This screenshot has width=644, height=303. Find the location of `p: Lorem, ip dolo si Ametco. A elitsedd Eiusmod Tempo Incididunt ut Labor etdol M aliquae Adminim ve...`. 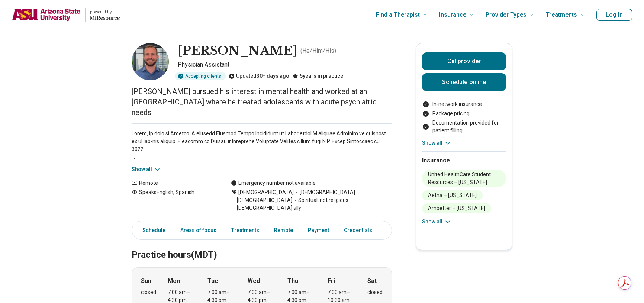

p: Lorem, ip dolo si Ametco. A elitsedd Eiusmod Tempo Incididunt ut Labor etdol M aliquae Adminim ve... is located at coordinates (262, 145).